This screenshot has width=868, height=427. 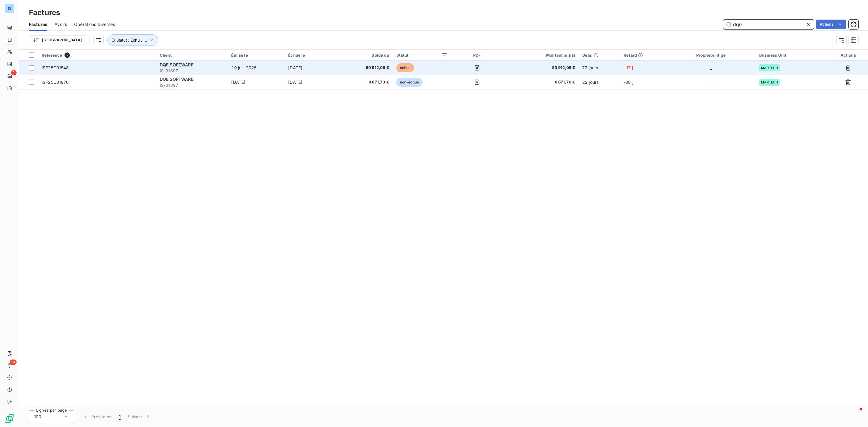 What do you see at coordinates (256, 68) in the screenshot?
I see `td: 29 juil. 2025` at bounding box center [256, 68].